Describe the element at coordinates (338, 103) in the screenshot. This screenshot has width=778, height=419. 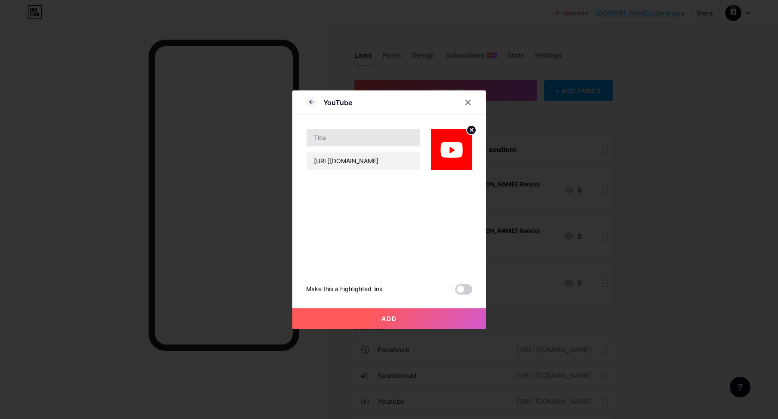
I see `div: YouTube` at that location.